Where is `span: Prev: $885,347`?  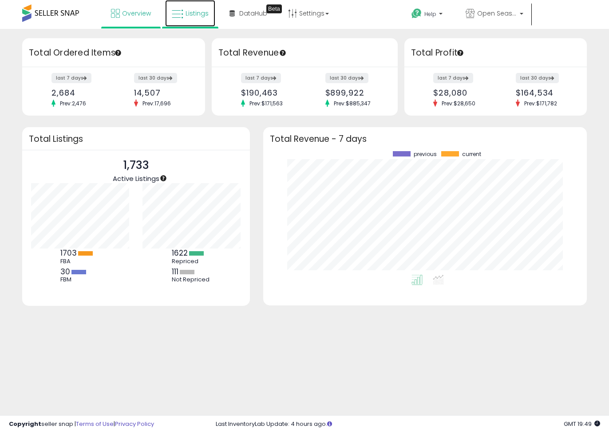 span: Prev: $885,347 is located at coordinates (352, 103).